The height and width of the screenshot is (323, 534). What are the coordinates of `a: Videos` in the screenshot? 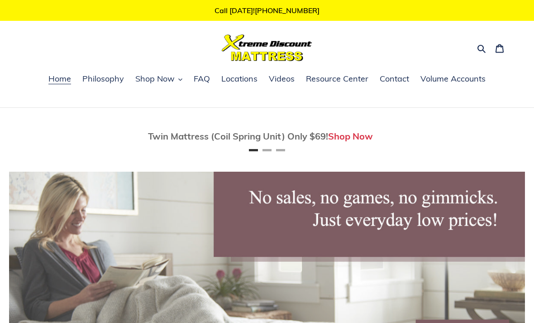 It's located at (282, 79).